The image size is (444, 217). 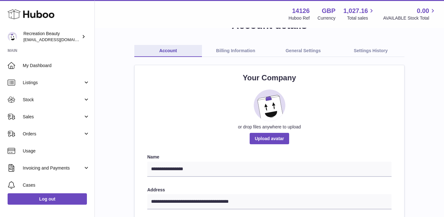 What do you see at coordinates (53, 83) in the screenshot?
I see `span: Listings` at bounding box center [53, 83].